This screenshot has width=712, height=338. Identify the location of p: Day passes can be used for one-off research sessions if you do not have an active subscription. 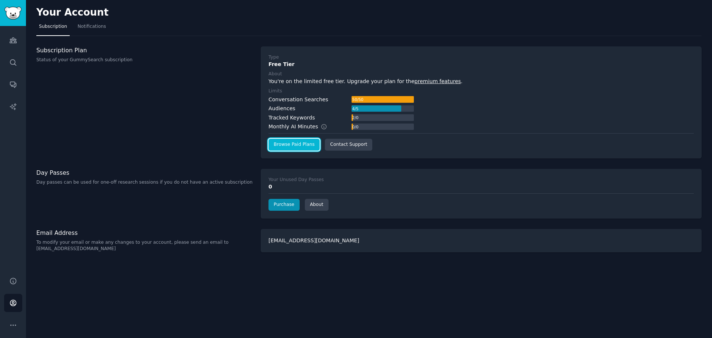
(145, 183).